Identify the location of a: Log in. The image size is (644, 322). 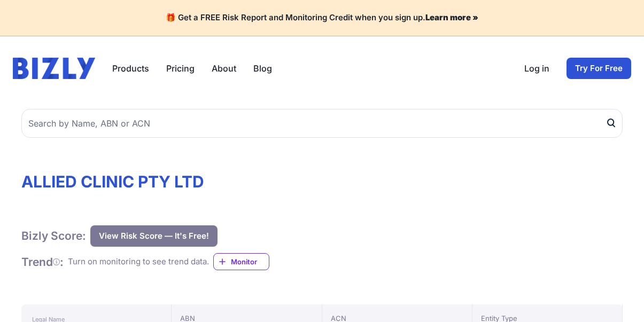
(537, 69).